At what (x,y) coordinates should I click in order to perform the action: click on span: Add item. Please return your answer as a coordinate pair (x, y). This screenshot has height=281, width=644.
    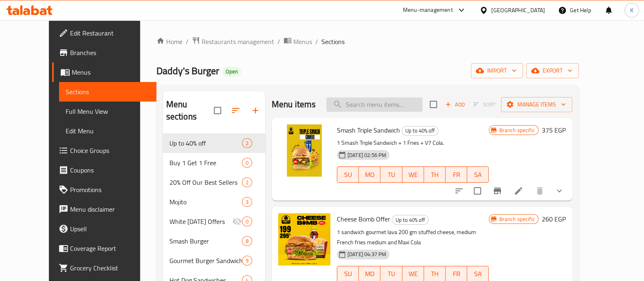
    Looking at the image, I should click on (455, 105).